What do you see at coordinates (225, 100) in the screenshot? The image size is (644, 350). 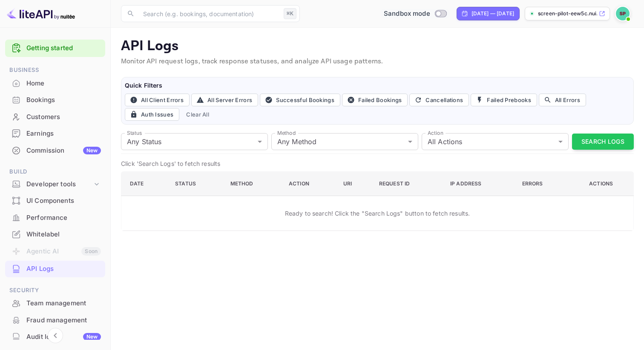 I see `button: All Server Errors` at bounding box center [225, 100].